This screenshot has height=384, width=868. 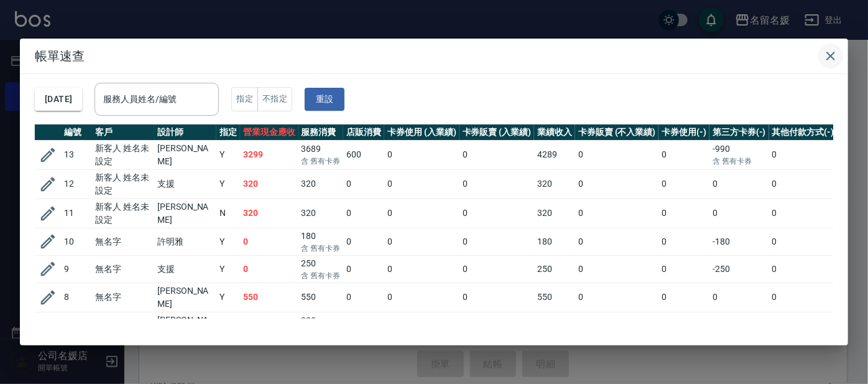 I want to click on td: 許明雅, so click(x=185, y=241).